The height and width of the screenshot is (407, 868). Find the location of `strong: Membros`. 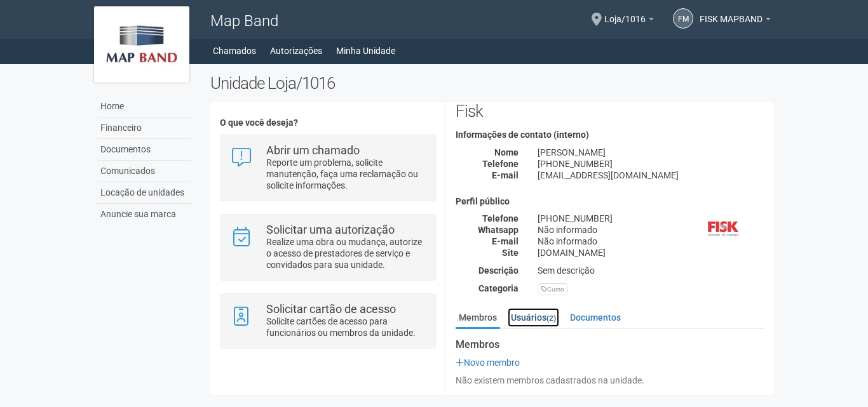

strong: Membros is located at coordinates (610, 345).